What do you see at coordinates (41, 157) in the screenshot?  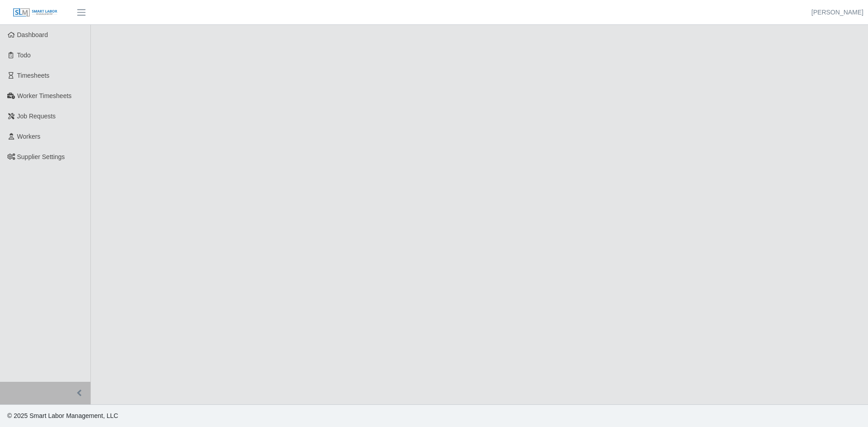 I see `span: Supplier Settings` at bounding box center [41, 157].